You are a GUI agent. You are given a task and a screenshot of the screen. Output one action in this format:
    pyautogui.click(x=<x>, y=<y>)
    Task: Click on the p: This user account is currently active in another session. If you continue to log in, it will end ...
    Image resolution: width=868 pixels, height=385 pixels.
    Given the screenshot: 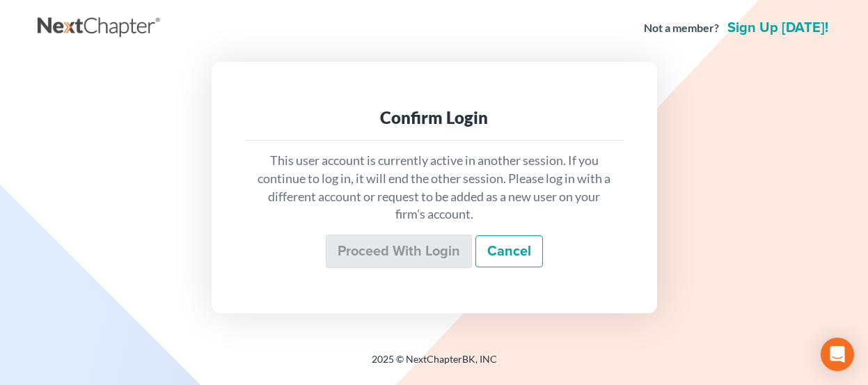 What is the action you would take?
    pyautogui.click(x=434, y=188)
    